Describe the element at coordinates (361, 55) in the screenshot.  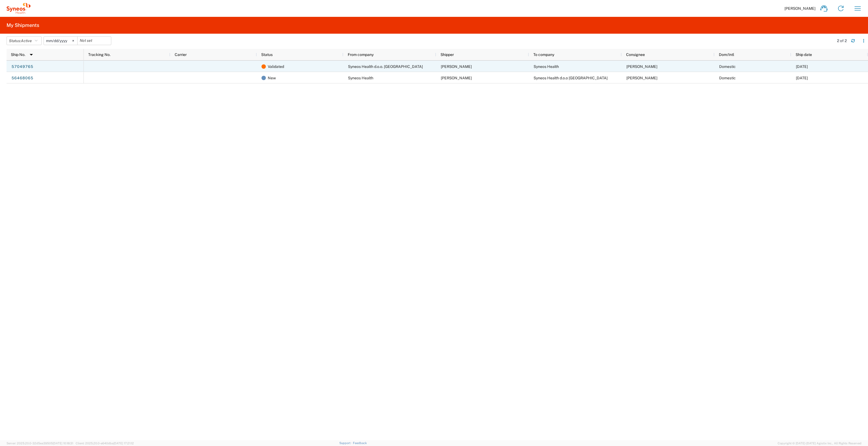
I see `span: From company` at that location.